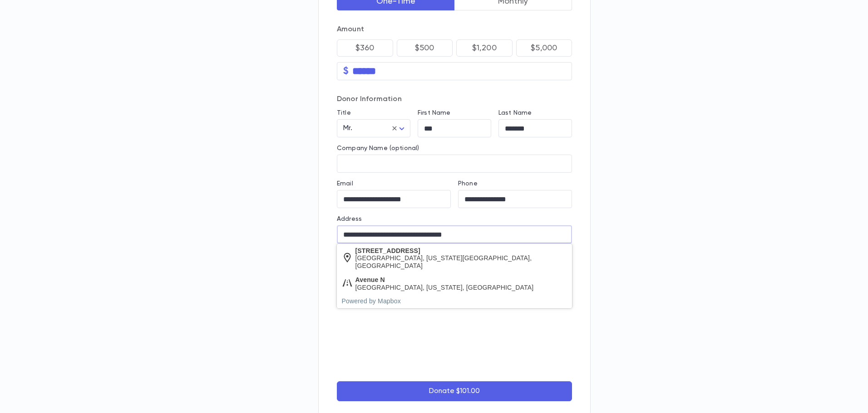 This screenshot has height=413, width=868. What do you see at coordinates (484, 48) in the screenshot?
I see `button: $1,200` at bounding box center [484, 48].